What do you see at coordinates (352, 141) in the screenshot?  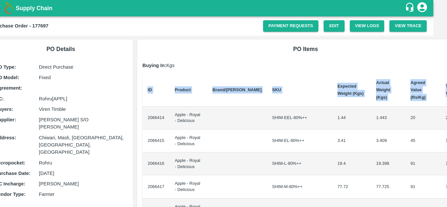 I see `td: 3.41` at bounding box center [352, 141].